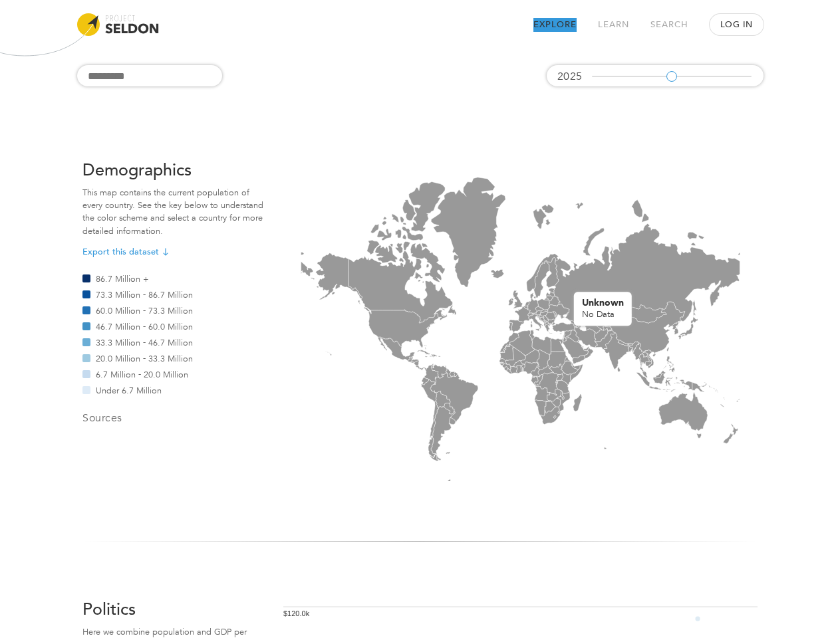 This screenshot has height=638, width=840. I want to click on button: Log In, so click(736, 25).